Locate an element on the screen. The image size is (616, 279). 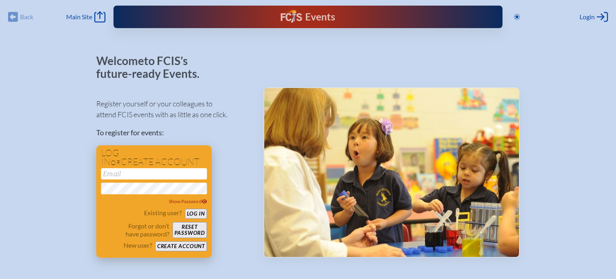
button: Log in is located at coordinates (196, 213).